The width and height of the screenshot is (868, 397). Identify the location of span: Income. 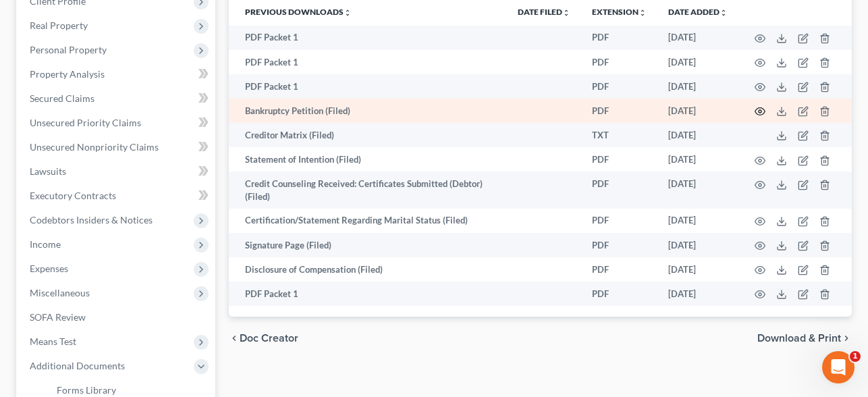
(45, 244).